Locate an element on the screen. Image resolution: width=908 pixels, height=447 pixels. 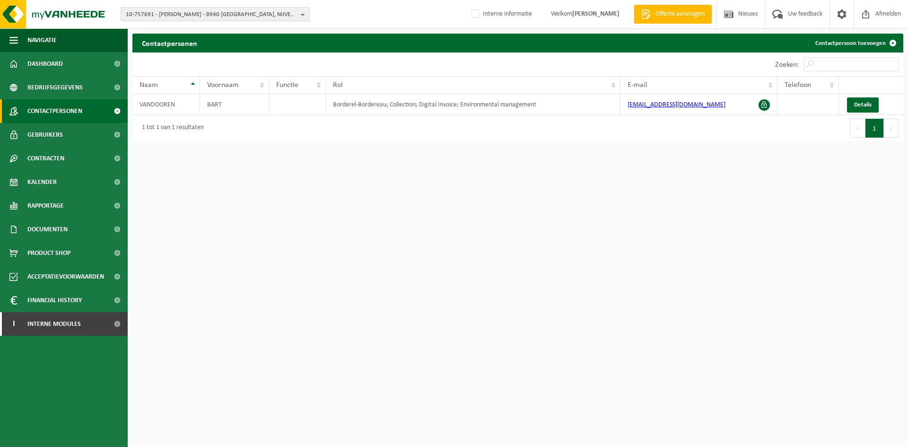
td: VANDOOREN is located at coordinates (166, 105).